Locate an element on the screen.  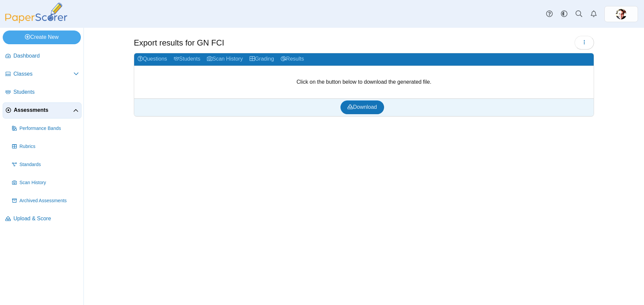
a: Rubrics is located at coordinates (45, 147).